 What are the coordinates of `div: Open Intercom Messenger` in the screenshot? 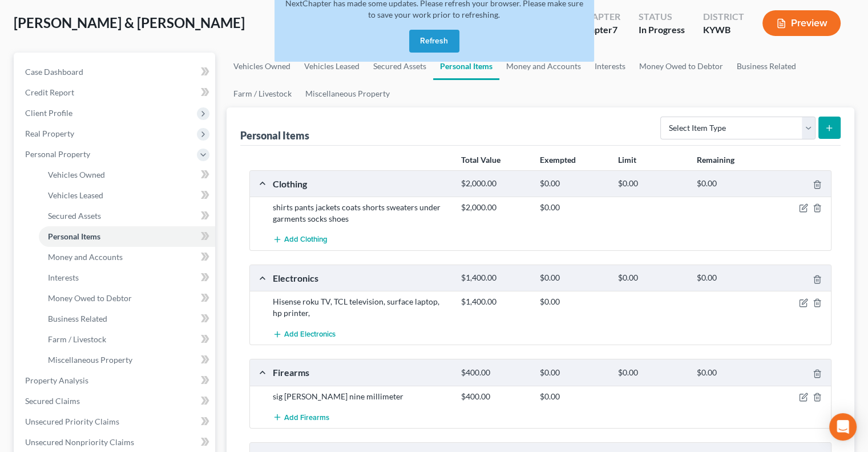 It's located at (843, 427).